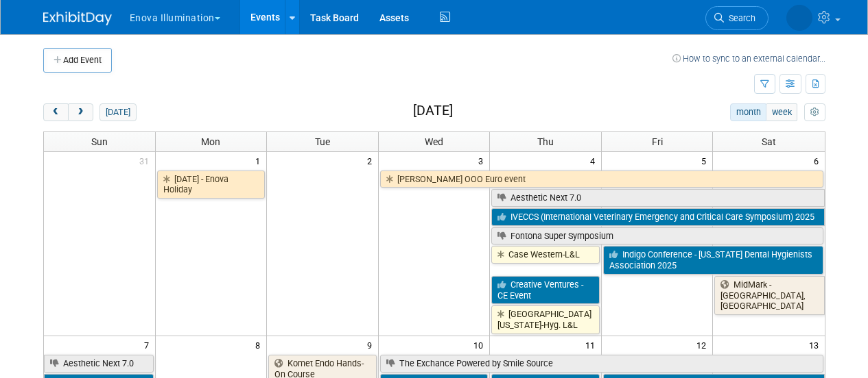 This screenshot has width=868, height=378. I want to click on span: 3, so click(483, 161).